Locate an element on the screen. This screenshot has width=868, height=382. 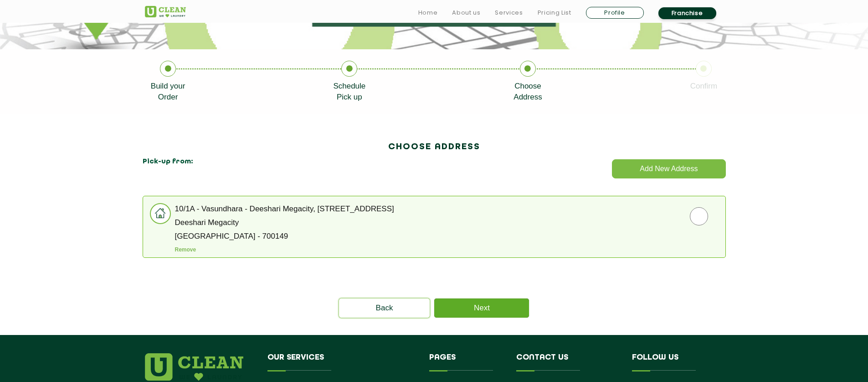
h2: CHOOSE ADDRESS is located at coordinates (434, 147).